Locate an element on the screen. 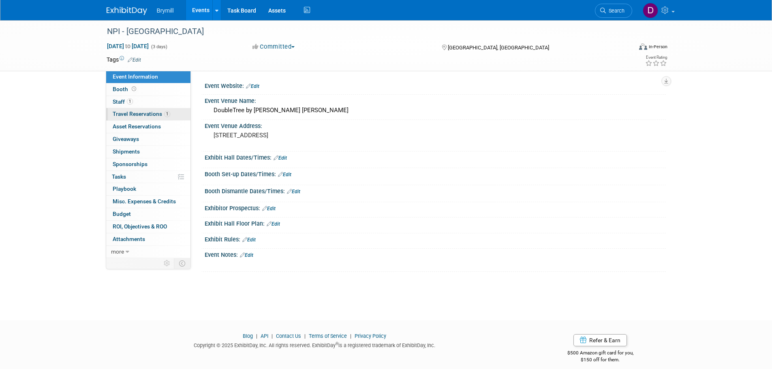 This screenshot has height=369, width=772. a: Budget is located at coordinates (148, 214).